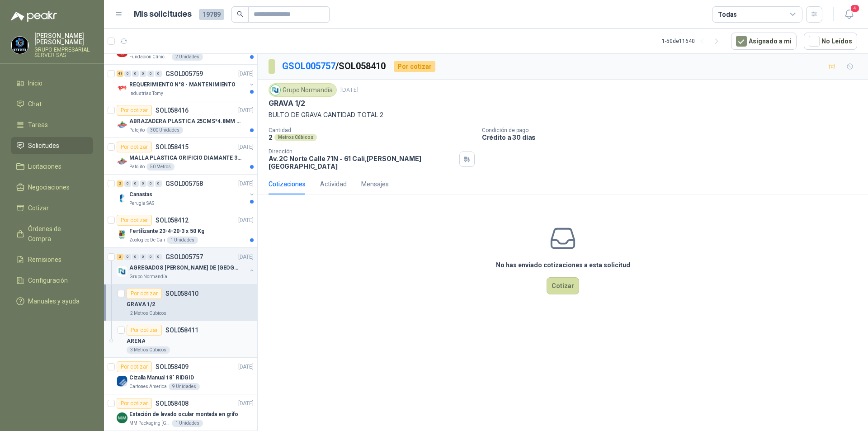  I want to click on div: 2 Metros Cúbicos, so click(148, 314).